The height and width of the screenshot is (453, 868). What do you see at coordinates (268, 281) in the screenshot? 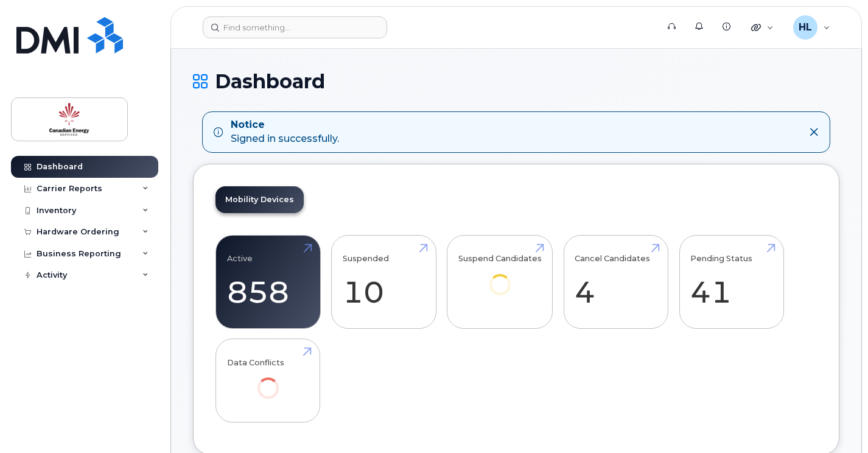
I see `a: Active 858` at bounding box center [268, 281].